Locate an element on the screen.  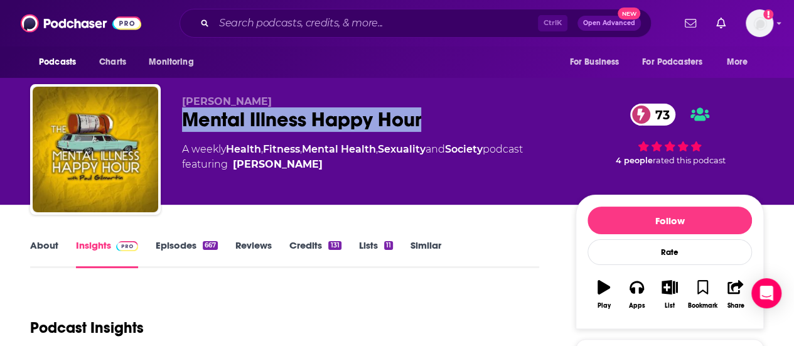
button: Share is located at coordinates (735, 294).